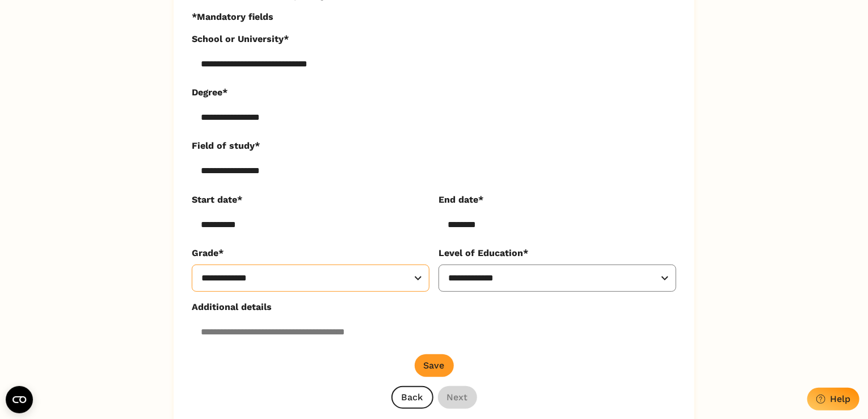 This screenshot has width=868, height=419. I want to click on label: Grade*, so click(306, 253).